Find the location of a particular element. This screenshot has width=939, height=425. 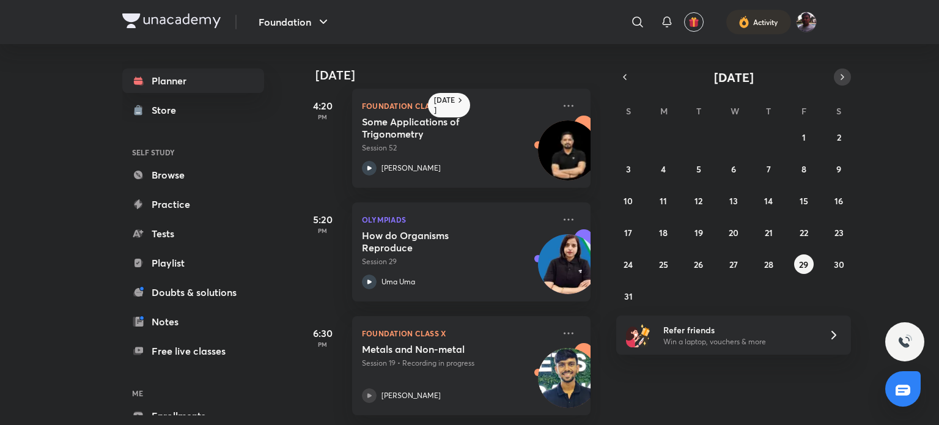

button: August 3, 2025 is located at coordinates (628, 169).